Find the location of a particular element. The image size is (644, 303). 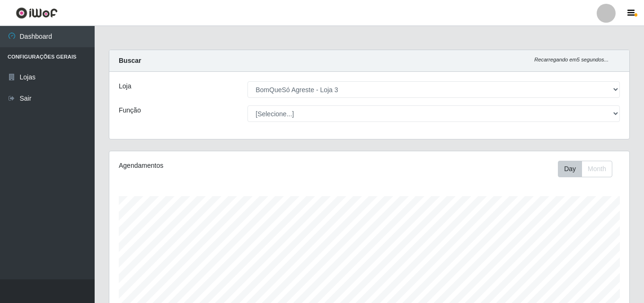

i: Recarregando em 5 segundos... is located at coordinates (571, 60).